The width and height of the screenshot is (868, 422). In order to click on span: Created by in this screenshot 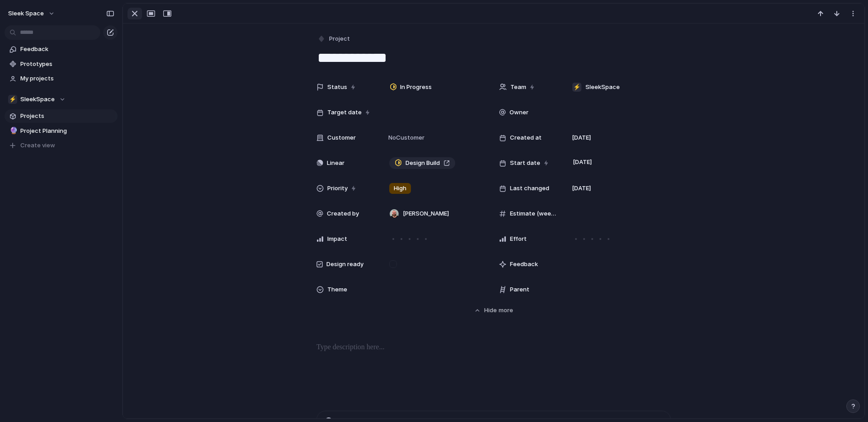, I will do `click(342, 214)`.